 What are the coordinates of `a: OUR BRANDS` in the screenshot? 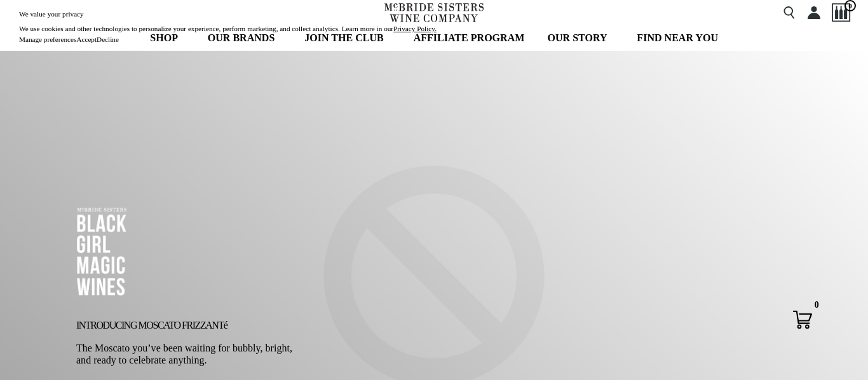 It's located at (244, 38).